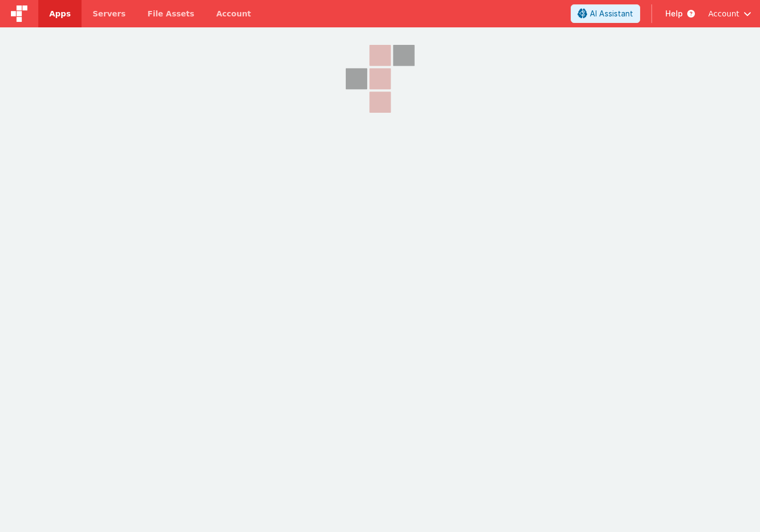 This screenshot has height=532, width=760. I want to click on span: Account, so click(723, 14).